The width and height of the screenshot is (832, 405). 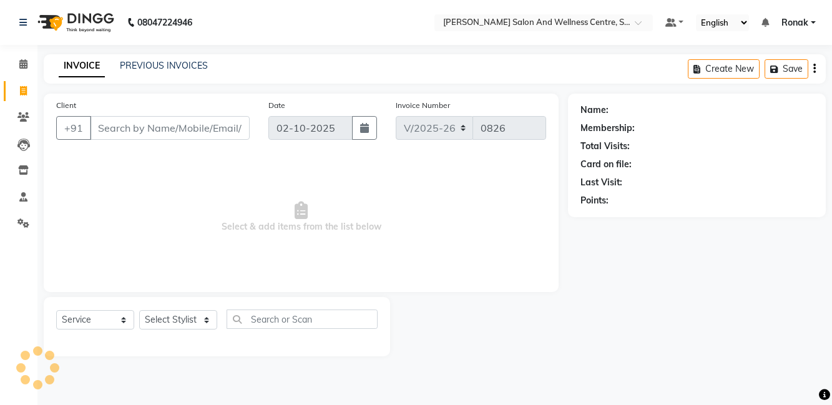 I want to click on div: Card on file:, so click(x=606, y=164).